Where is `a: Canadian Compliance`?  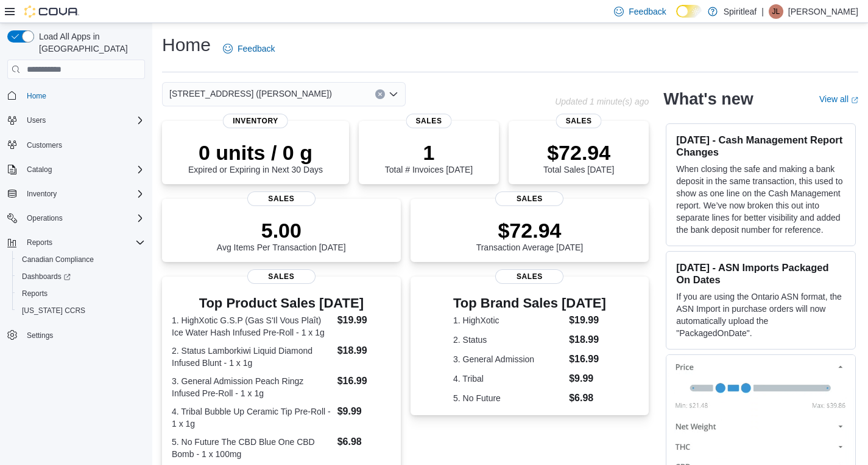
a: Canadian Compliance is located at coordinates (58, 260).